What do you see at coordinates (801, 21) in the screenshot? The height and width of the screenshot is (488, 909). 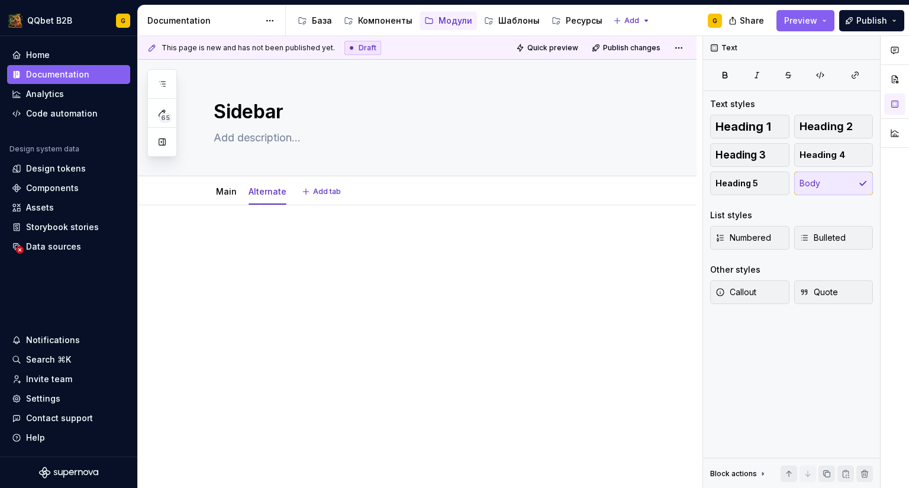 I see `span: Preview` at bounding box center [801, 21].